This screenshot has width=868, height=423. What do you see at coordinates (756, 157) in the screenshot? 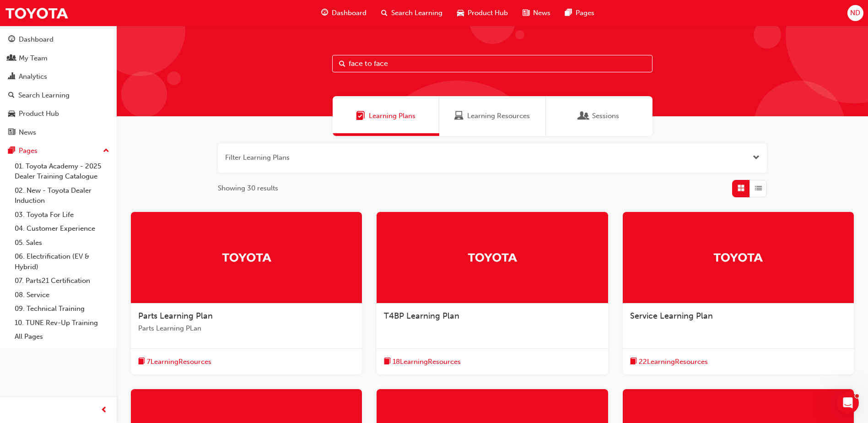
I see `span: Open the filter` at bounding box center [756, 157].